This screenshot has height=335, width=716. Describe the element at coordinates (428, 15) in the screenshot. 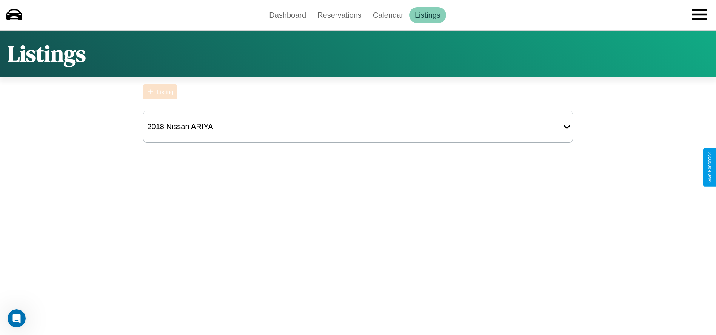

I see `a: Listings` at that location.